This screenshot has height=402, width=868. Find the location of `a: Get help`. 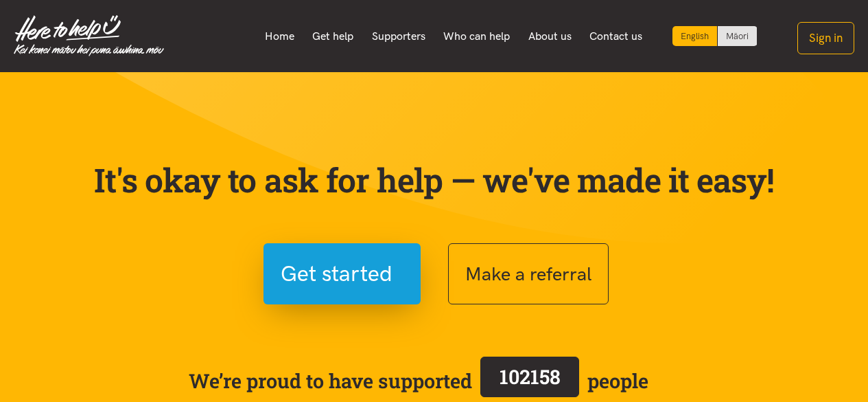

a: Get help is located at coordinates (333, 36).